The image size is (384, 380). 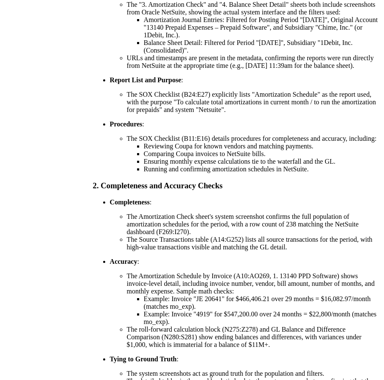 I want to click on strong: Accuracy, so click(x=123, y=261).